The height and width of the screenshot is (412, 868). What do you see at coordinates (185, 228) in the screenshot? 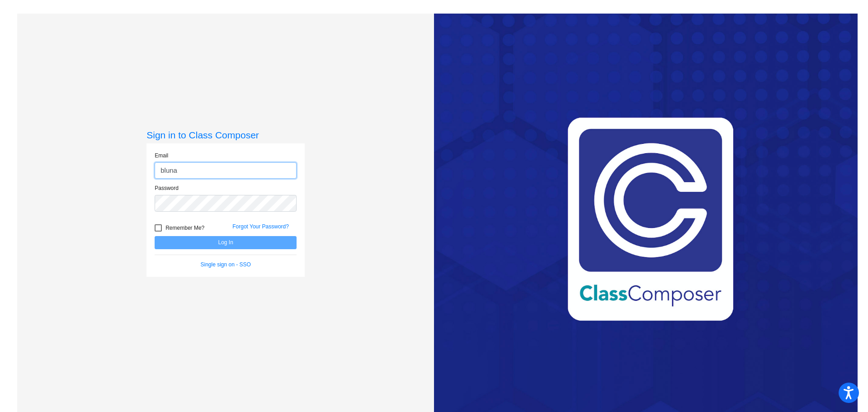
I see `span: Remember Me?` at bounding box center [185, 228].